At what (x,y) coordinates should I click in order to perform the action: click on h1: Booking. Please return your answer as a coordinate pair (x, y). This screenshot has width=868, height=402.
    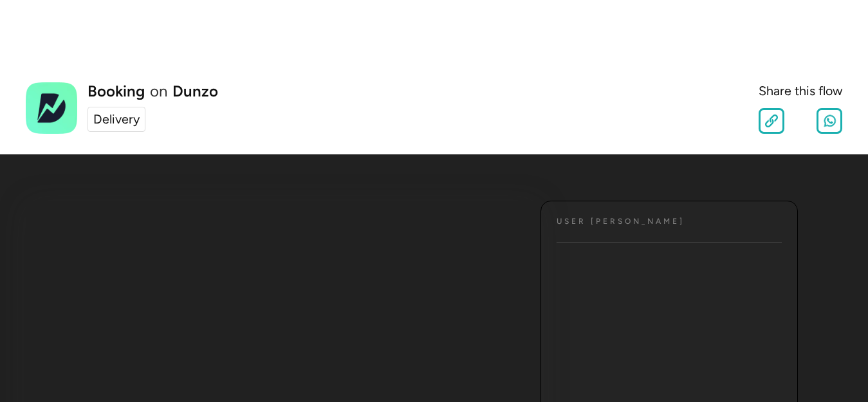
    Looking at the image, I should click on (115, 91).